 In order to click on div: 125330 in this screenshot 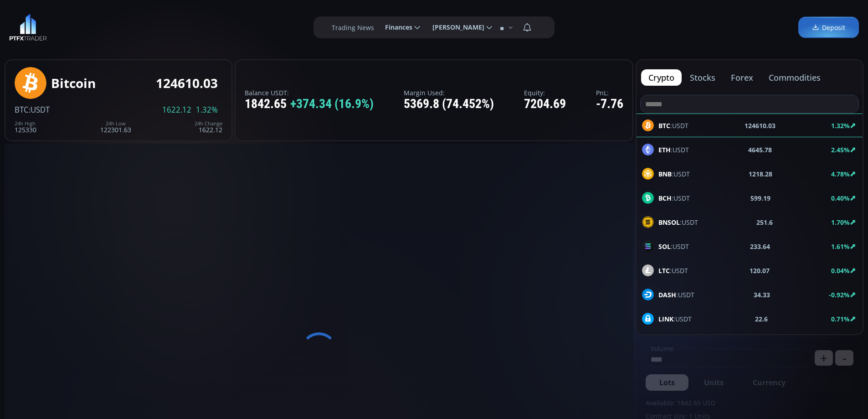, I will do `click(26, 127)`.